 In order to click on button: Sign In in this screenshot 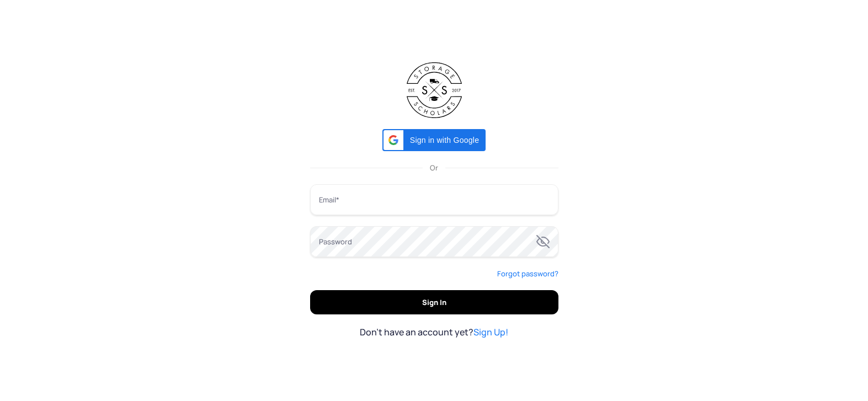, I will do `click(434, 302)`.